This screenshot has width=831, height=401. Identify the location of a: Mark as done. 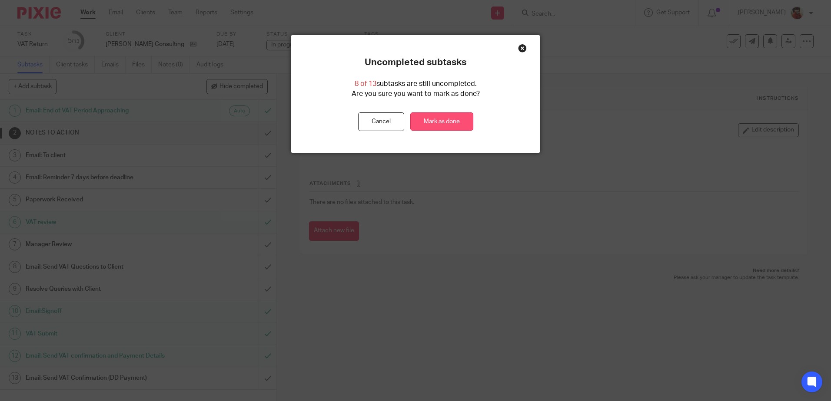
(441, 122).